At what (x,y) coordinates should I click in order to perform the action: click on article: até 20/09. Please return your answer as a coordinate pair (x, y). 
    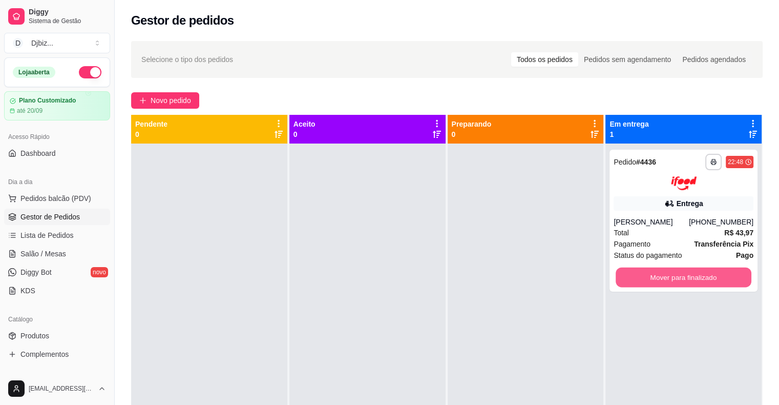
    Looking at the image, I should click on (30, 111).